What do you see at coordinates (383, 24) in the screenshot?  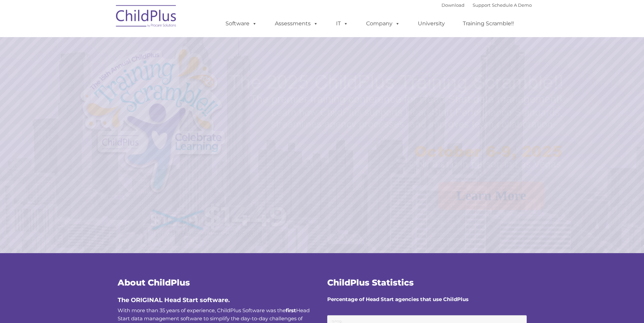 I see `a: Company` at bounding box center [383, 24].